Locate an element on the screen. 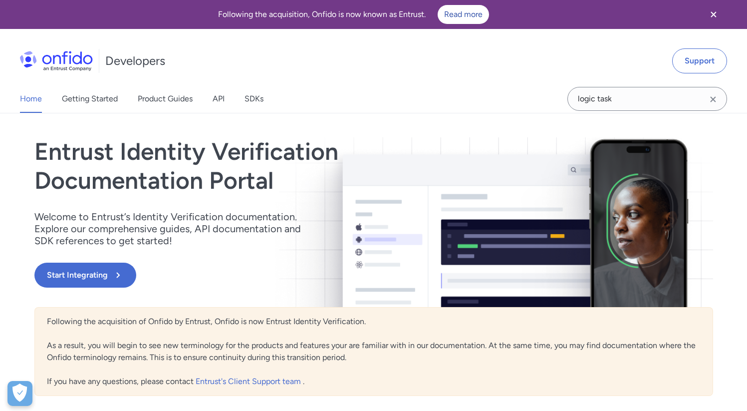  img: Onfido Logo is located at coordinates (56, 61).